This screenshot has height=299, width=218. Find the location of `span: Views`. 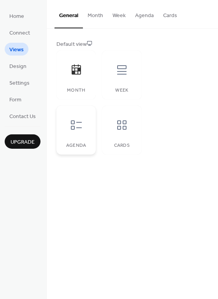

span: Views is located at coordinates (16, 50).